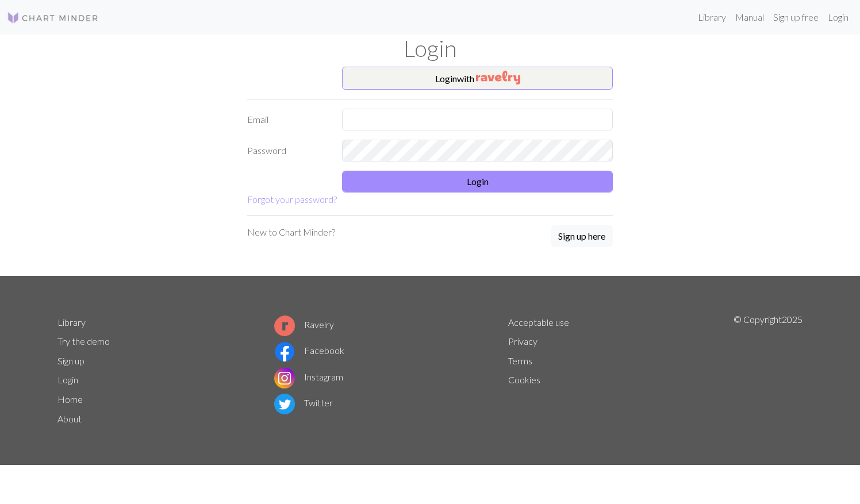 Image resolution: width=860 pixels, height=504 pixels. Describe the element at coordinates (520, 360) in the screenshot. I see `a: Terms` at that location.